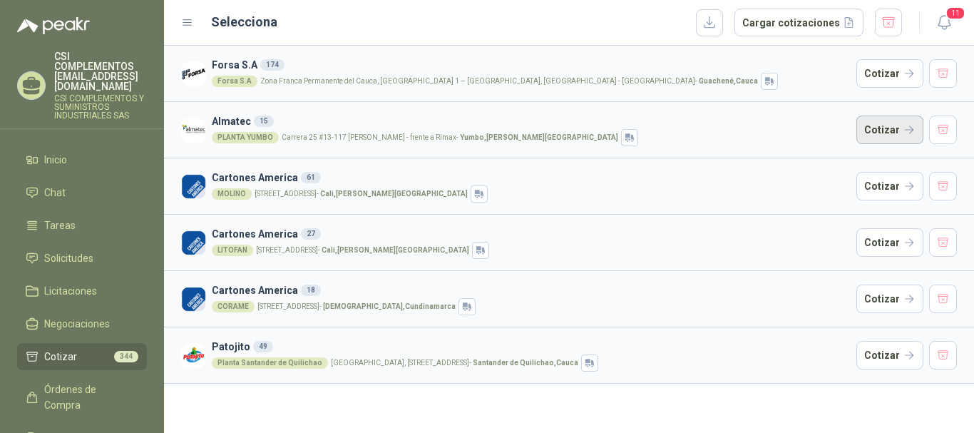 The height and width of the screenshot is (433, 974). Describe the element at coordinates (56, 160) in the screenshot. I see `span: Inicio` at that location.